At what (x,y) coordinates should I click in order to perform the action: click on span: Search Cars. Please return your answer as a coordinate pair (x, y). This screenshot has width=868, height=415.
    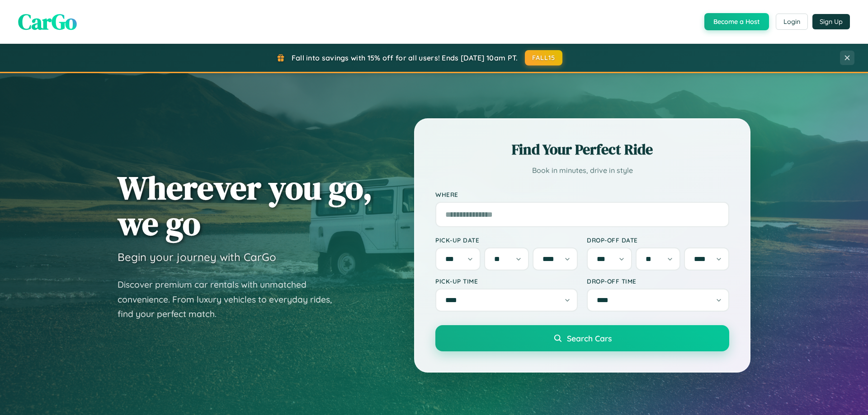
    Looking at the image, I should click on (589, 338).